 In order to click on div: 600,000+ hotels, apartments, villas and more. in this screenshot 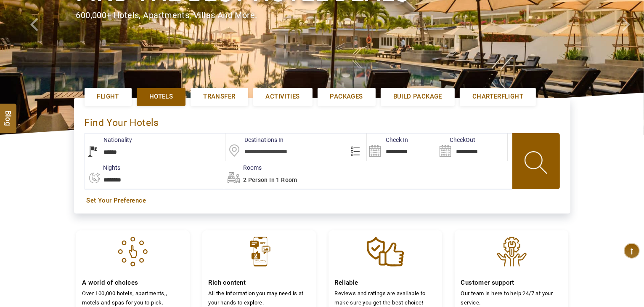, I will do `click(322, 15)`.